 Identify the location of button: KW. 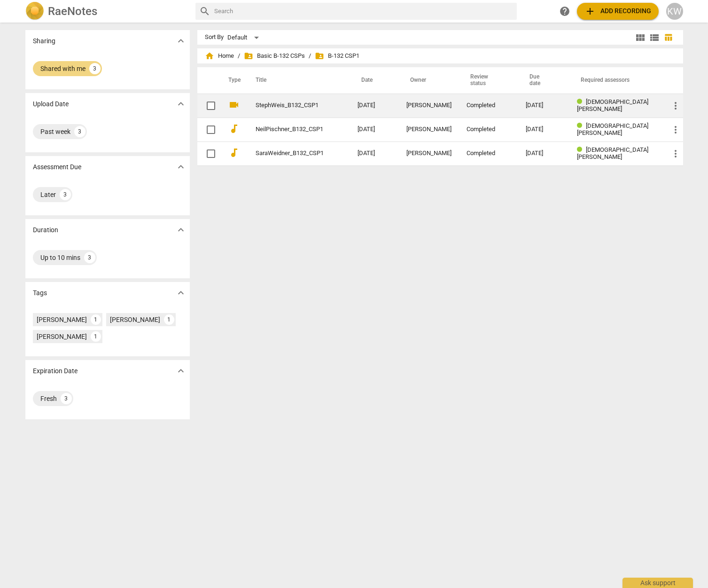
(675, 11).